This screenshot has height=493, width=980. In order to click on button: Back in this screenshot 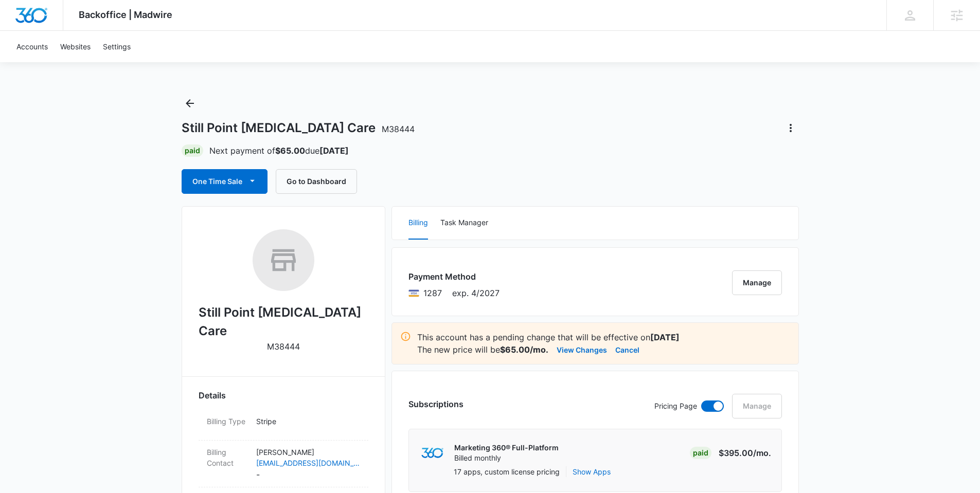, I will do `click(190, 104)`.